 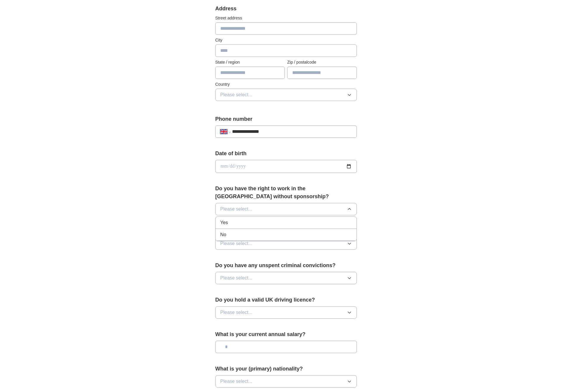 What do you see at coordinates (286, 265) in the screenshot?
I see `label: Do you have any unspent criminal convictions?` at bounding box center [286, 265].